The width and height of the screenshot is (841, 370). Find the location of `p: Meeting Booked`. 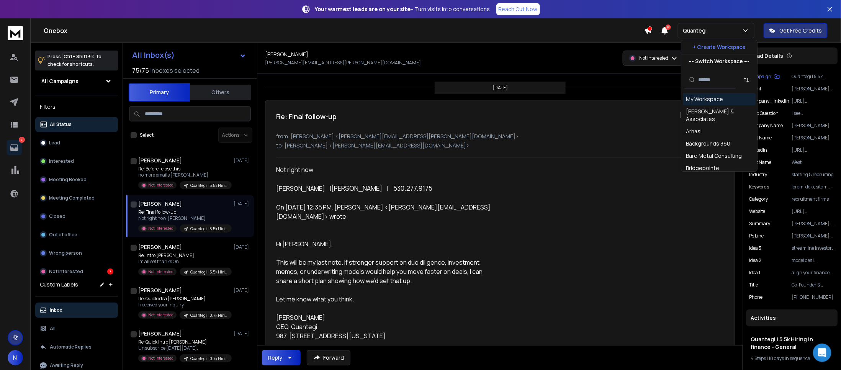

p: Meeting Booked is located at coordinates (68, 180).